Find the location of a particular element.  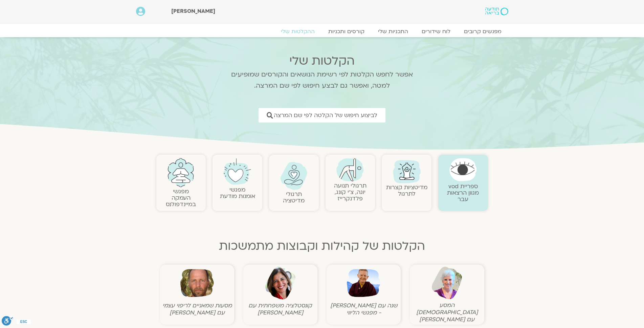

a: לוח שידורים is located at coordinates (436, 31).